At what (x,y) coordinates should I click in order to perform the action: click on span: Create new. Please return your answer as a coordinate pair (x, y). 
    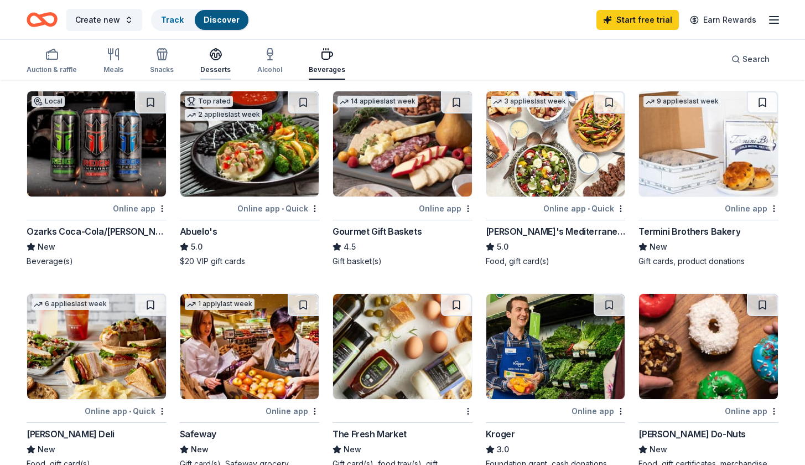
    Looking at the image, I should click on (97, 20).